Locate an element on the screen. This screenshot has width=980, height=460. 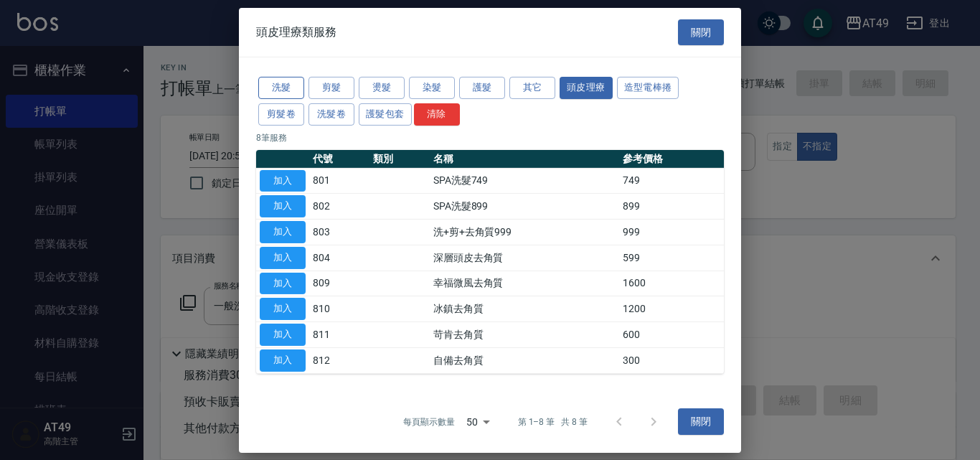
button: 護髮 is located at coordinates (482, 88).